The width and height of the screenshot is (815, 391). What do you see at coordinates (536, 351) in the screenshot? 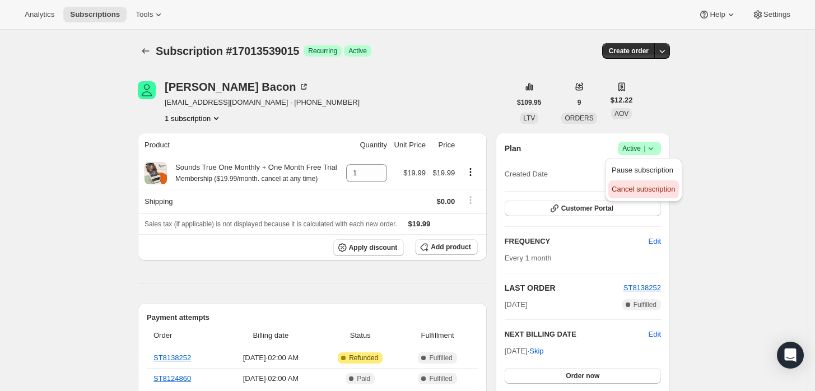
I see `button: Skip` at bounding box center [536, 351].